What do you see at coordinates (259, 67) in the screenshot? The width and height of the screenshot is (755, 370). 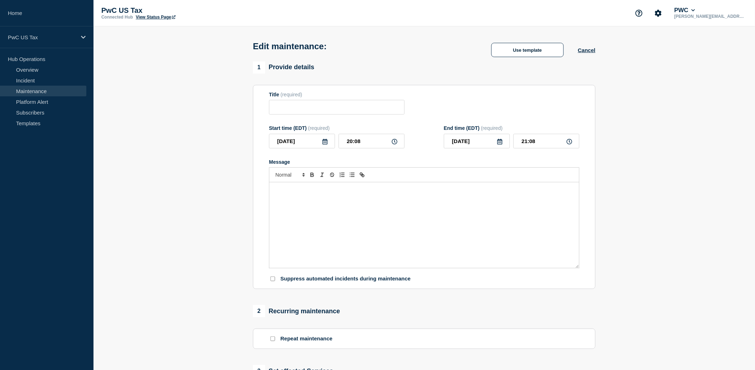 I see `span: 1` at bounding box center [259, 67].